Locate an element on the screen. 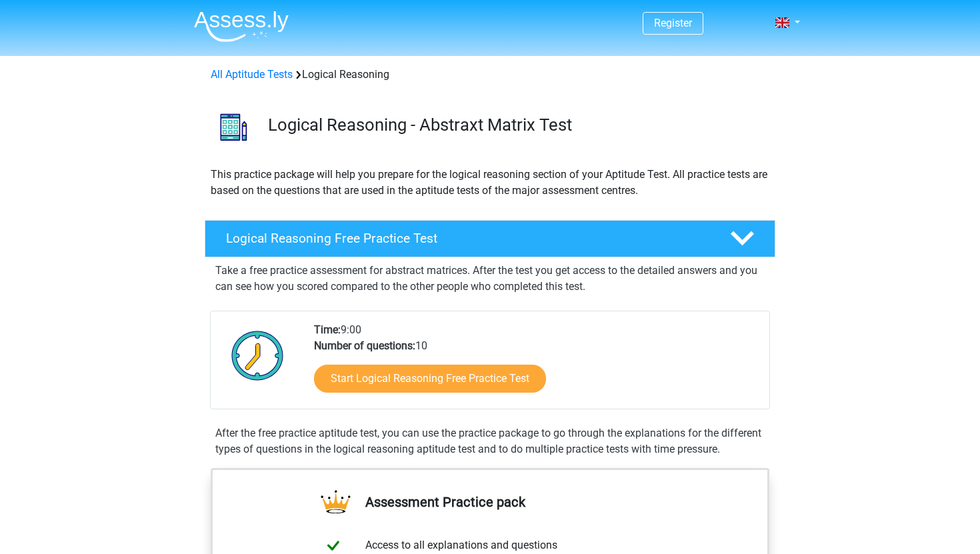 The width and height of the screenshot is (980, 554). p: This practice package will help you prepare for the logical reasoning section of your Aptitude Te... is located at coordinates (490, 183).